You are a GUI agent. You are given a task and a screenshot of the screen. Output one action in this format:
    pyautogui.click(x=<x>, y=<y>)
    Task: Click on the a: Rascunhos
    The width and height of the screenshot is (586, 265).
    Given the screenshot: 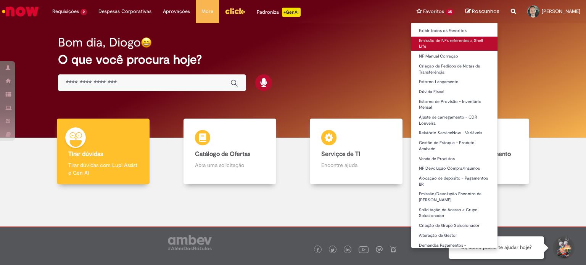 What is the action you would take?
    pyautogui.click(x=483, y=11)
    